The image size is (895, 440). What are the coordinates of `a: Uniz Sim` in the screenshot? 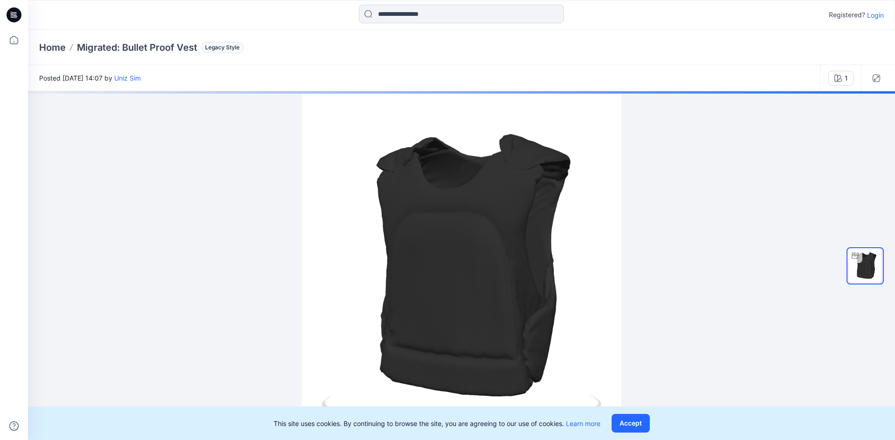 It's located at (127, 78).